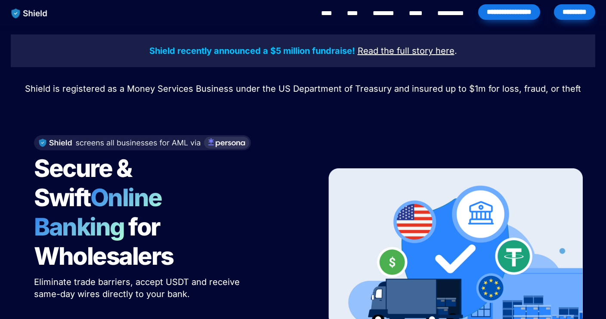 This screenshot has width=606, height=319. Describe the element at coordinates (104, 241) in the screenshot. I see `span: for Wholesalers` at that location.